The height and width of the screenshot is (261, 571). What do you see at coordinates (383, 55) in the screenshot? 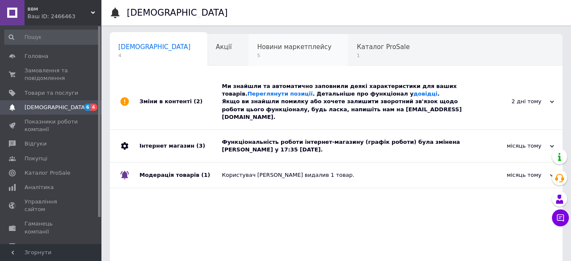
I see `span: 1` at bounding box center [383, 55].